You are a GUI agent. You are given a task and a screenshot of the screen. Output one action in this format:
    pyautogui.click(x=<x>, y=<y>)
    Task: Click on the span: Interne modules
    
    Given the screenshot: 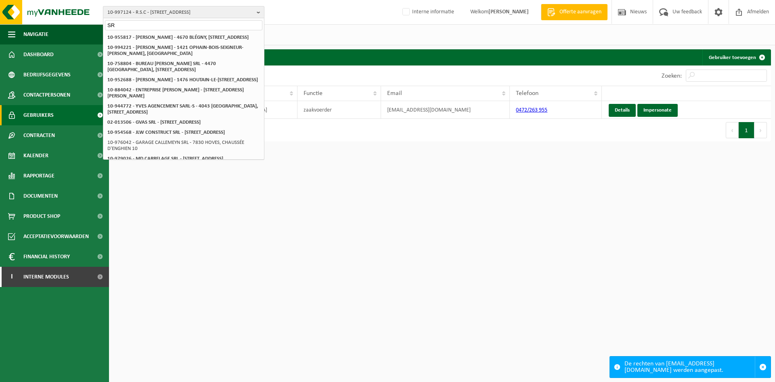 What is the action you would take?
    pyautogui.click(x=46, y=277)
    